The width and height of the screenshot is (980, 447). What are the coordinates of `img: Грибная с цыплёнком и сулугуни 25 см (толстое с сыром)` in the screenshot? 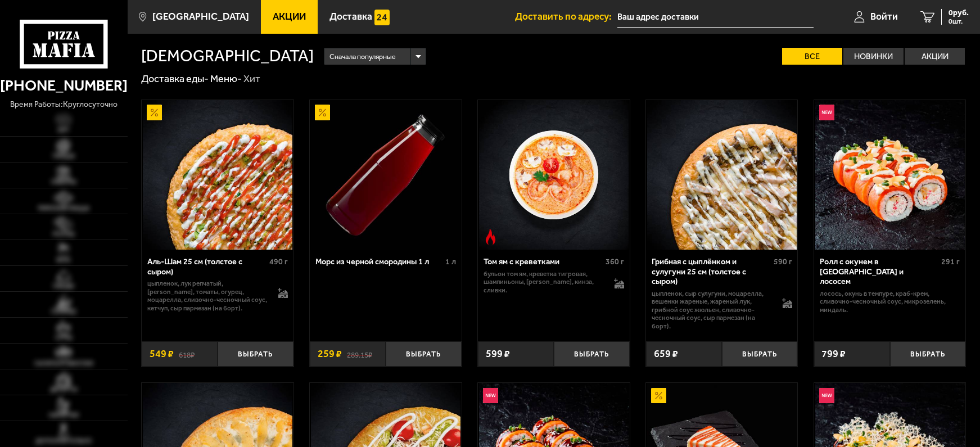 It's located at (722, 175).